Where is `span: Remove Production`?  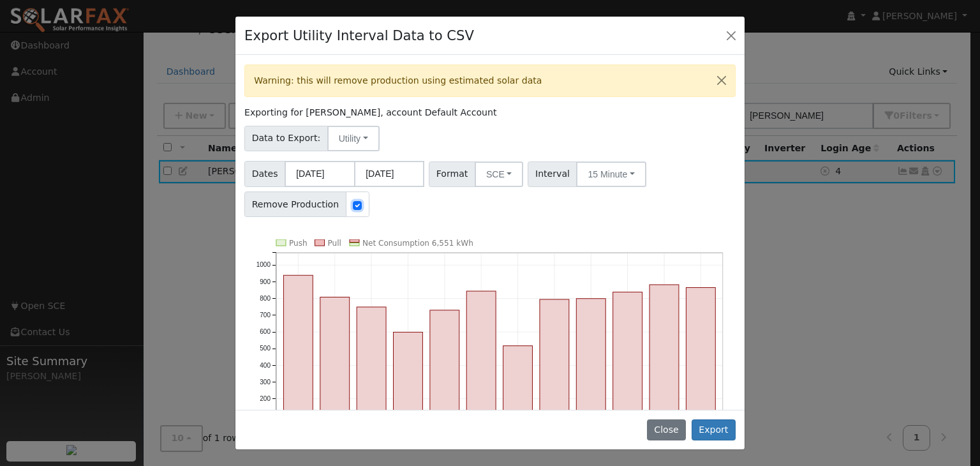
span: Remove Production is located at coordinates (295, 204).